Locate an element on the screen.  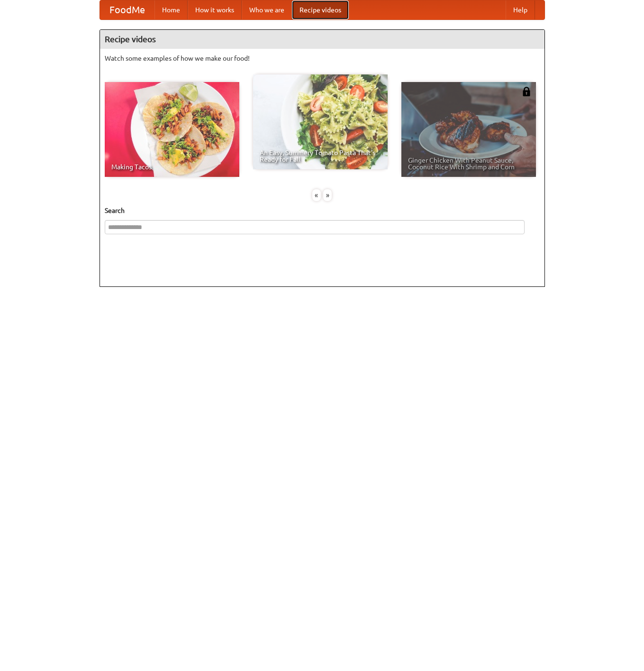
a: FoodMe is located at coordinates (127, 10).